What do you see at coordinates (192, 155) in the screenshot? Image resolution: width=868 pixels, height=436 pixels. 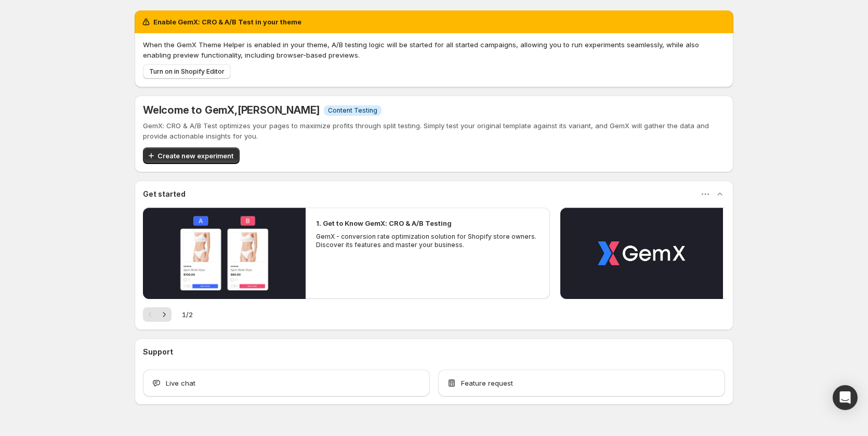 I see `button: Create new experiment` at bounding box center [192, 155].